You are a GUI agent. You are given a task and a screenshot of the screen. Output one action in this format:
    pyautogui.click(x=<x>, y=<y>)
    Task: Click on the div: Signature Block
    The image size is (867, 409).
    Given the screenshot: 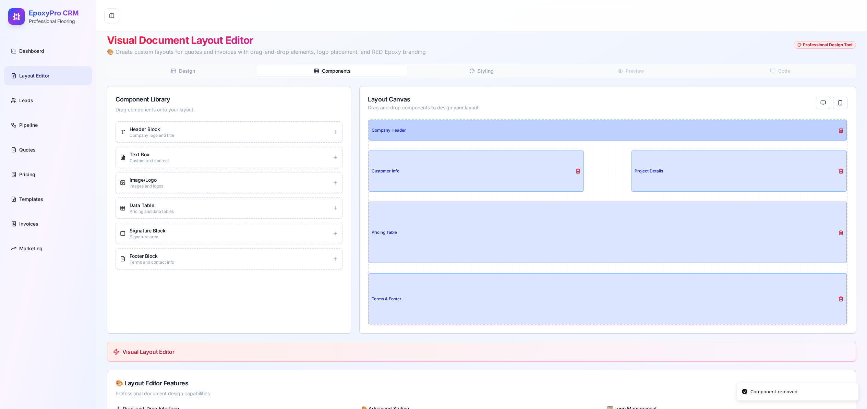 What is the action you would take?
    pyautogui.click(x=147, y=231)
    